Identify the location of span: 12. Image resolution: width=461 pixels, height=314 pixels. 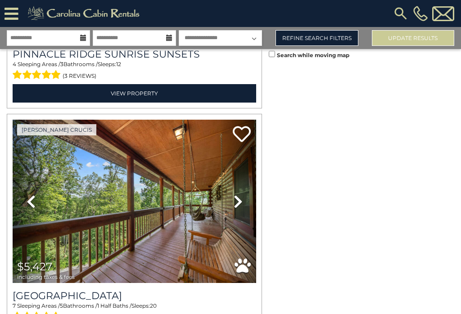
(118, 64).